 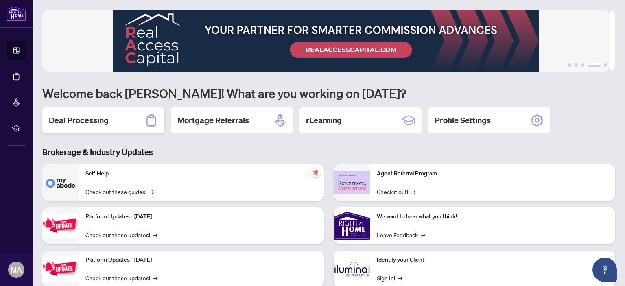 What do you see at coordinates (352, 226) in the screenshot?
I see `img: We want to hear what you think!` at bounding box center [352, 226].